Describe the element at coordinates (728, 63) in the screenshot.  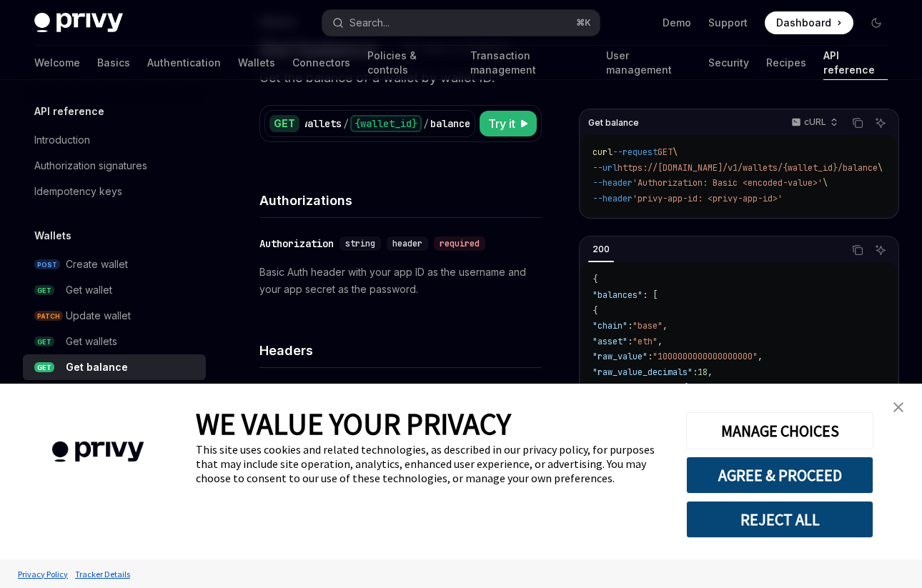
I see `a: Security` at that location.